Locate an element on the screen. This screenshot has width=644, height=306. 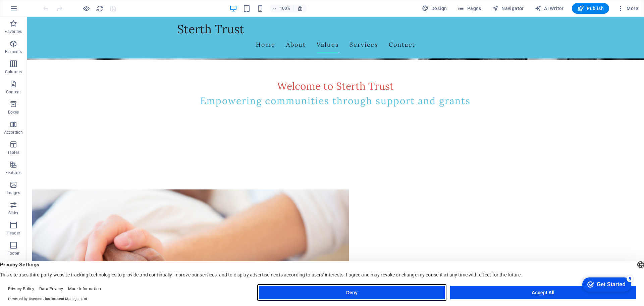
div: Get Started 5 items remaining, 0% complete is located at coordinates (30, 11).